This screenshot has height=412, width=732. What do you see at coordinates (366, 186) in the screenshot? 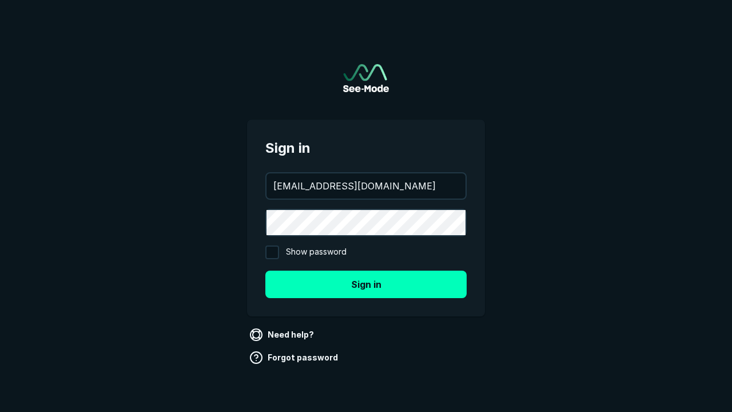
I see `input: your@email.com` at bounding box center [366, 186].